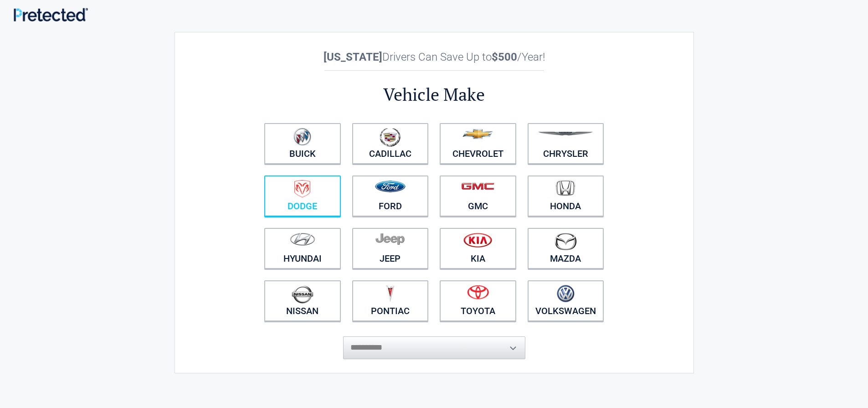 The height and width of the screenshot is (408, 868). Describe the element at coordinates (477, 134) in the screenshot. I see `img: chevrolet` at that location.